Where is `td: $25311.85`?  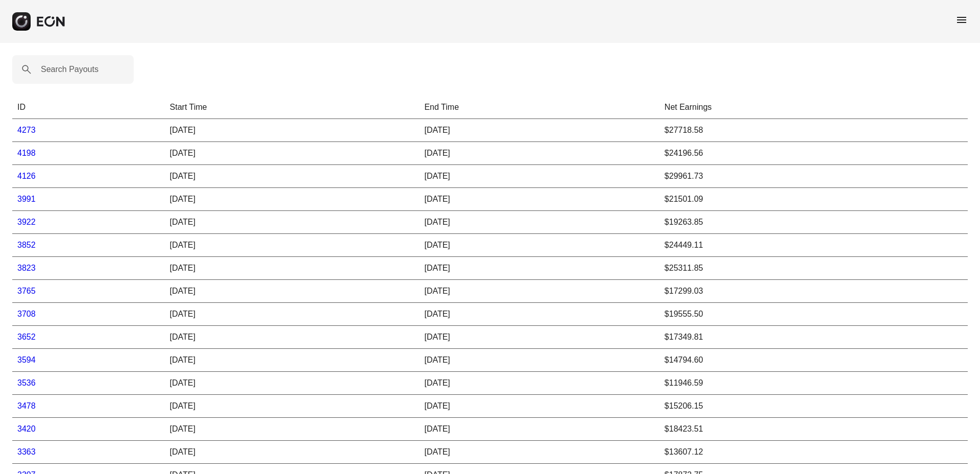
td: $25311.85 is located at coordinates (814, 268).